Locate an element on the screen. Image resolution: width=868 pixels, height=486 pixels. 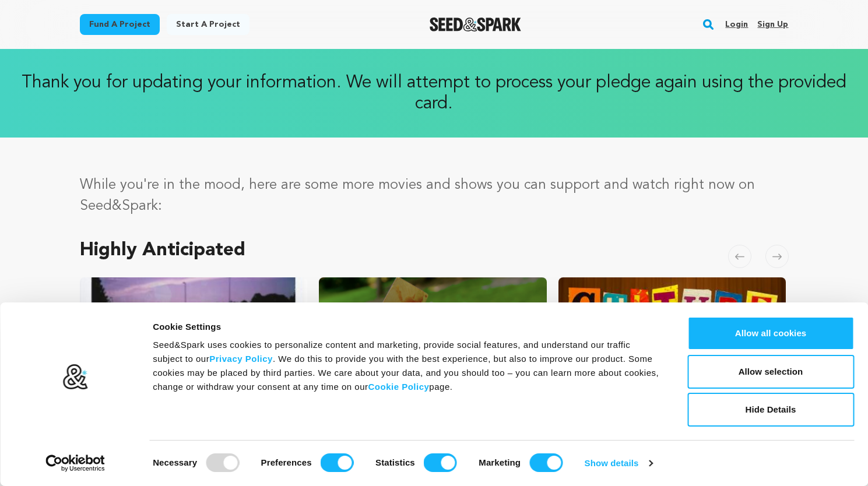
a: Sign up is located at coordinates (773, 24).